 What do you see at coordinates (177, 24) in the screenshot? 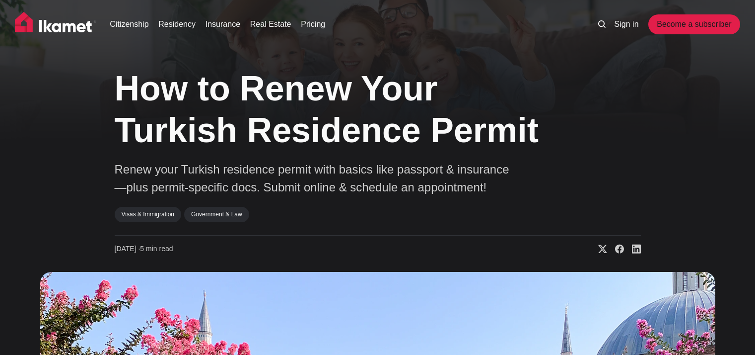
I see `a: Residency` at bounding box center [177, 24].